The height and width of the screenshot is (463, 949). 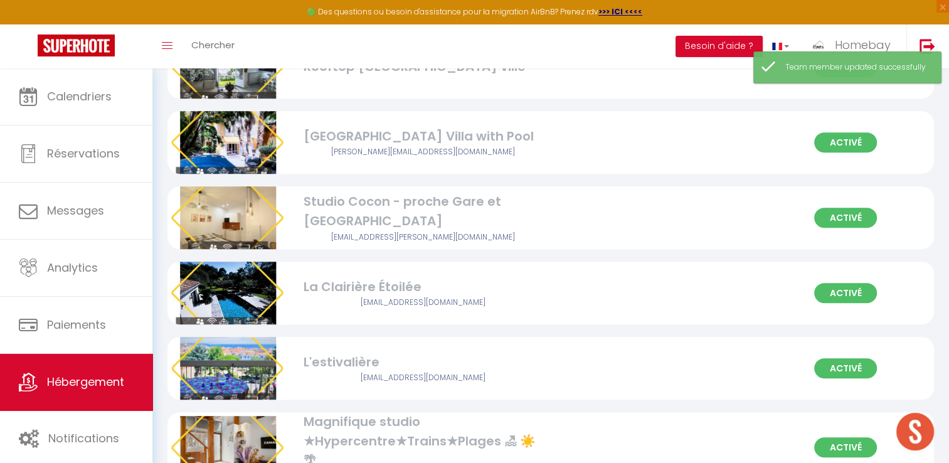 I want to click on span: Notifications, so click(x=83, y=438).